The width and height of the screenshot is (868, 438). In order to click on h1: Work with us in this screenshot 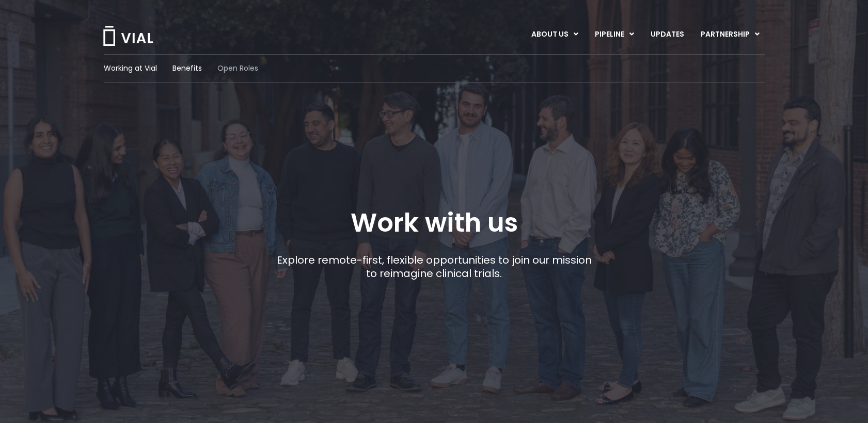, I will do `click(434, 222)`.